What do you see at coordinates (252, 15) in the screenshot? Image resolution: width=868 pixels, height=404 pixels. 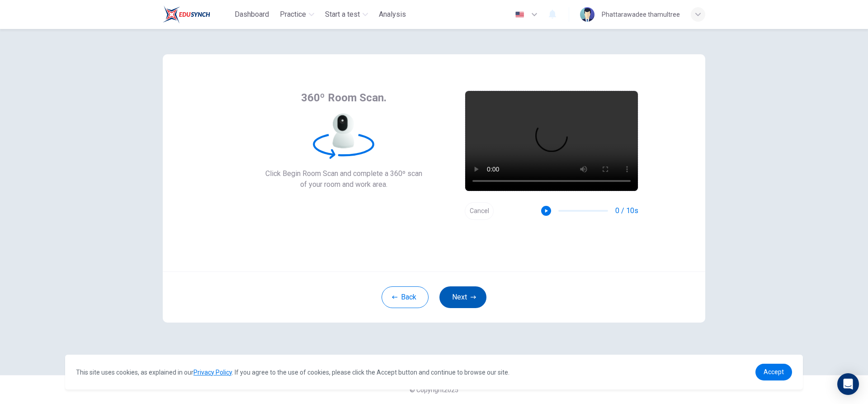 I see `span: Dashboard` at bounding box center [252, 15].